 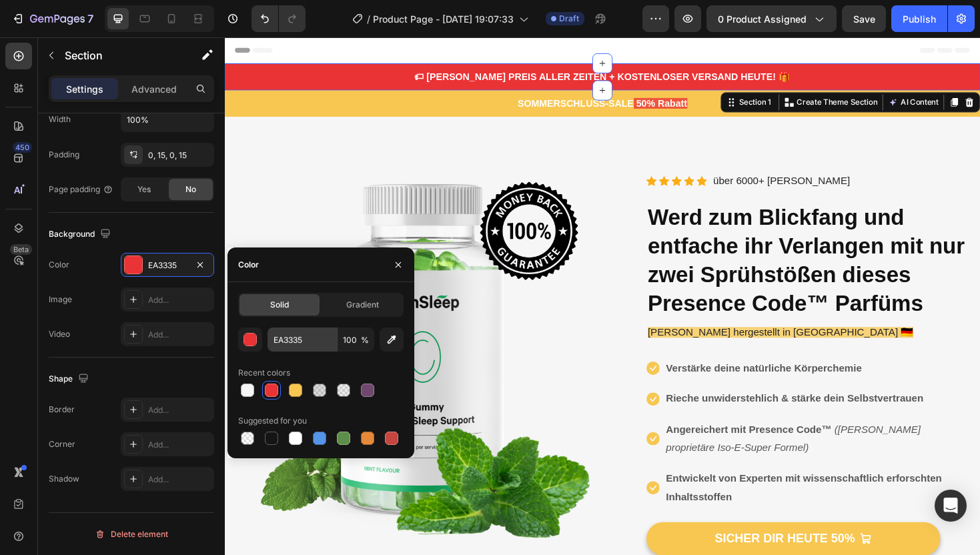 I want to click on div: Delete element, so click(x=131, y=535).